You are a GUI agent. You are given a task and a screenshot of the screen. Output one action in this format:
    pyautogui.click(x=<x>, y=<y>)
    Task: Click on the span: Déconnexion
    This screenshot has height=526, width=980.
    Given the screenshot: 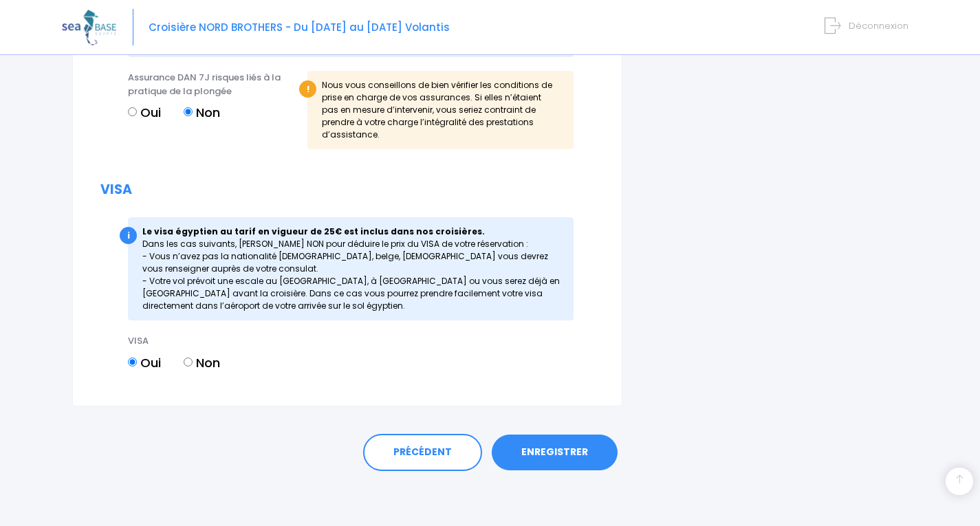 What is the action you would take?
    pyautogui.click(x=878, y=26)
    